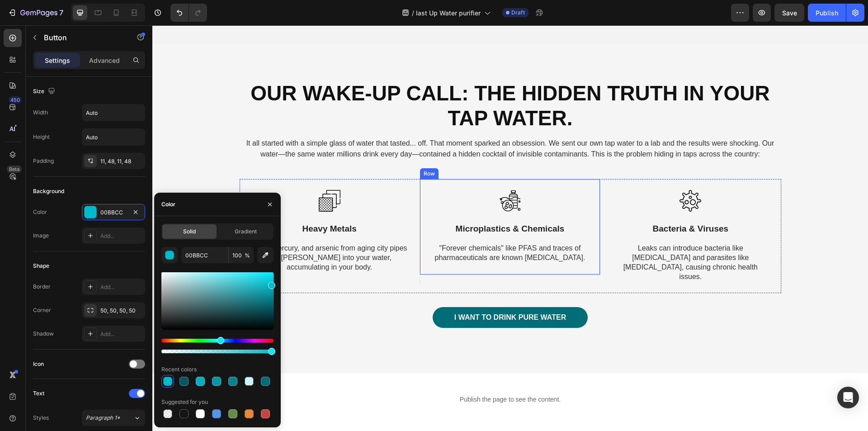 The width and height of the screenshot is (868, 431). Describe the element at coordinates (41, 418) in the screenshot. I see `div: Styles` at that location.